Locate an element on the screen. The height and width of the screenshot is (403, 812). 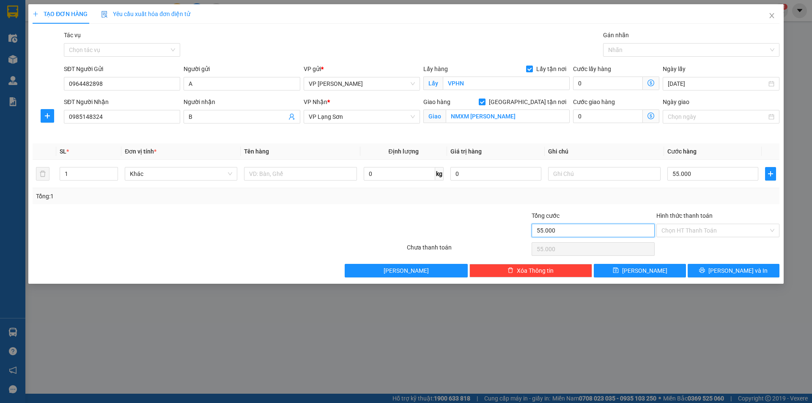
span: Giao hàng is located at coordinates (437, 102).